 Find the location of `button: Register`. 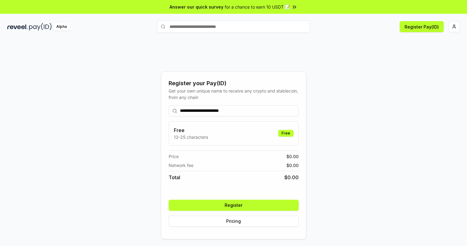

button: Register is located at coordinates (233, 205).